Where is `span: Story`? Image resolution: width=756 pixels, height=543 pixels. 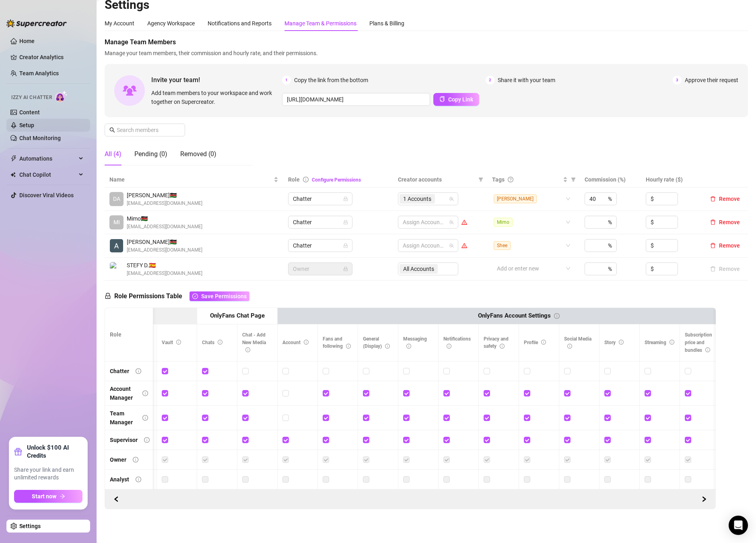
span: Story is located at coordinates (614, 342).